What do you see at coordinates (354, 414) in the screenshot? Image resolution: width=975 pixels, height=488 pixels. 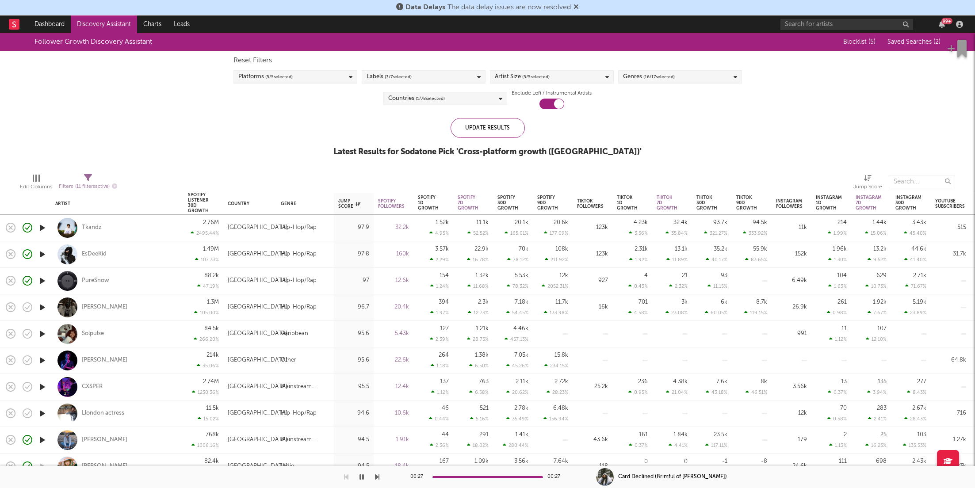 I see `div: 94.6` at bounding box center [354, 414].